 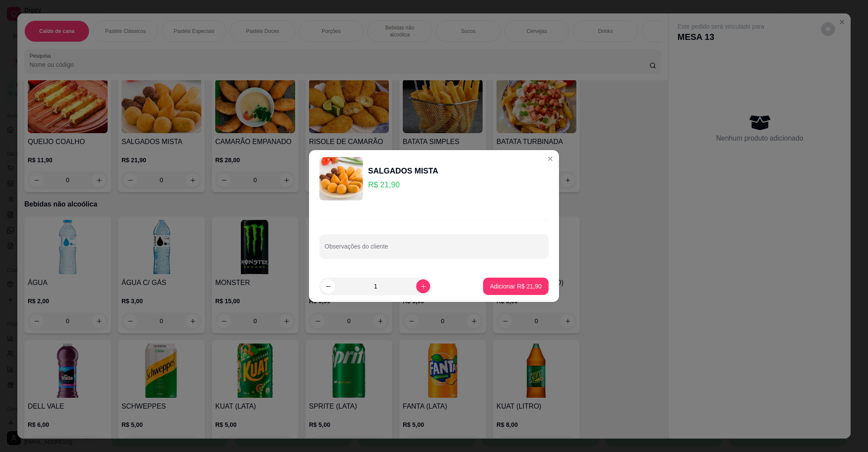 What do you see at coordinates (423, 287) in the screenshot?
I see `button: increase-product-quantity` at bounding box center [423, 287].